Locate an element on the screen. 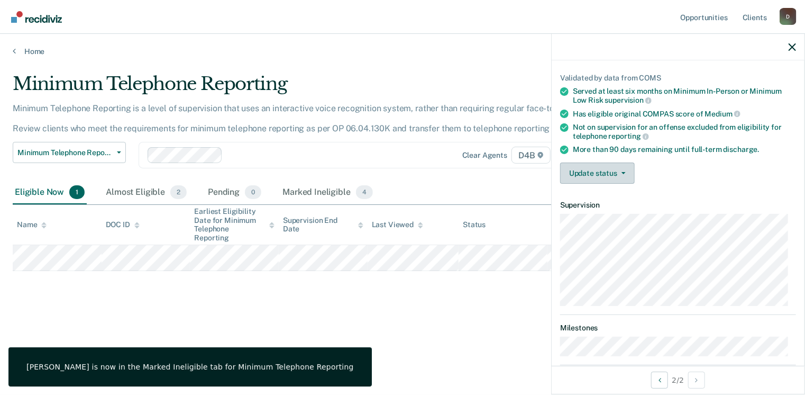  dt: Supervision is located at coordinates (678, 205).